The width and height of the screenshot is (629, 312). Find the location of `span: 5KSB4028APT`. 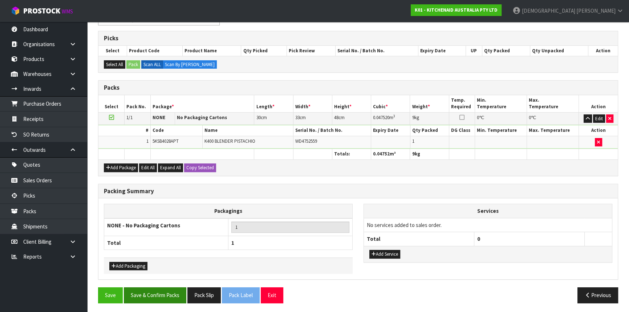

span: 5KSB4028APT is located at coordinates (166, 141).